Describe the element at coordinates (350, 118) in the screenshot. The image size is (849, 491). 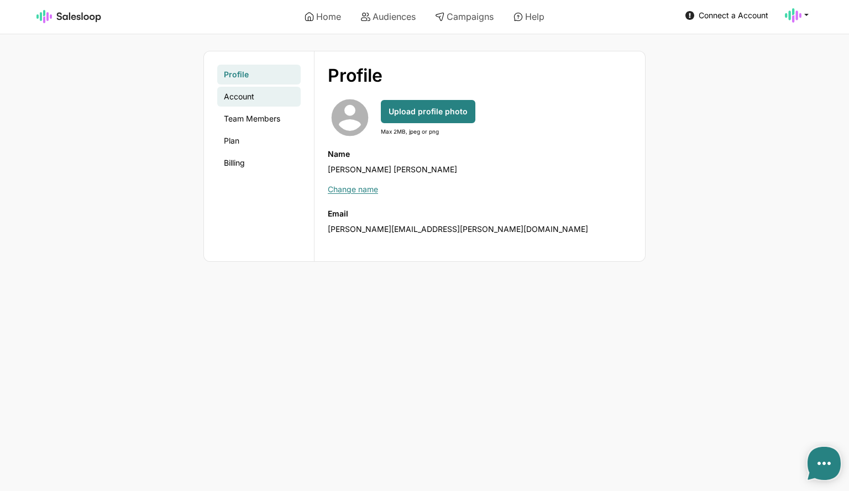
I see `i: account_circle` at that location.